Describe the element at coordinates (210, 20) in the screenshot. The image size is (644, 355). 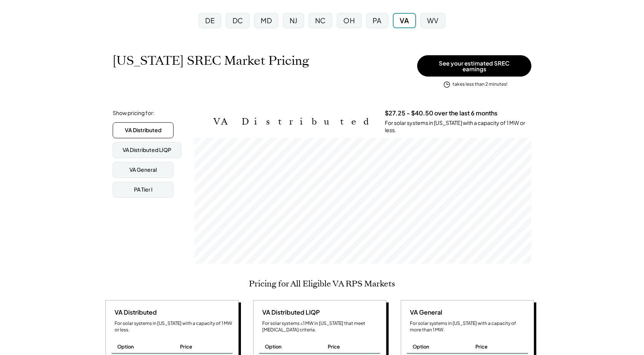
I see `div: DE` at that location.